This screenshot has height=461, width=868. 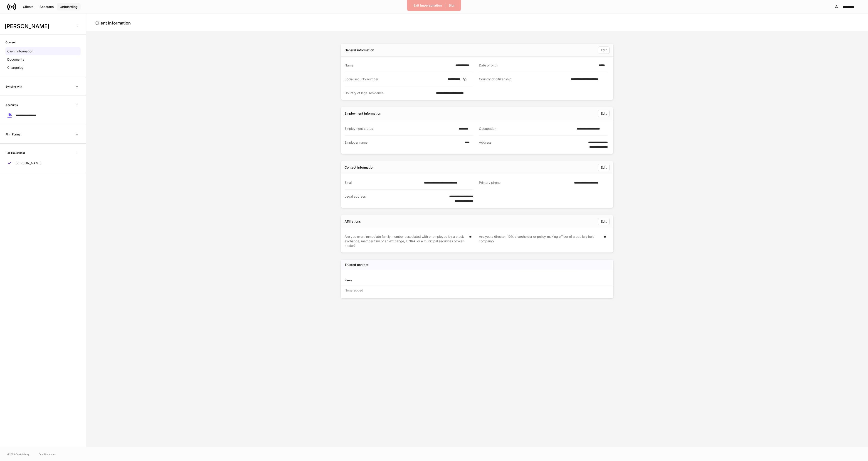 What do you see at coordinates (428, 5) in the screenshot?
I see `button: Exit Impersonation` at bounding box center [428, 5].